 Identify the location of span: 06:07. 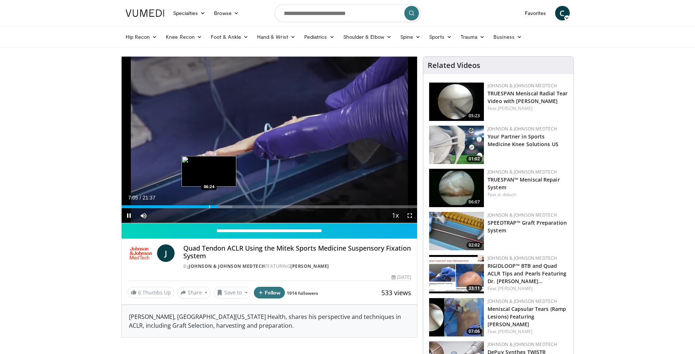
(474, 202).